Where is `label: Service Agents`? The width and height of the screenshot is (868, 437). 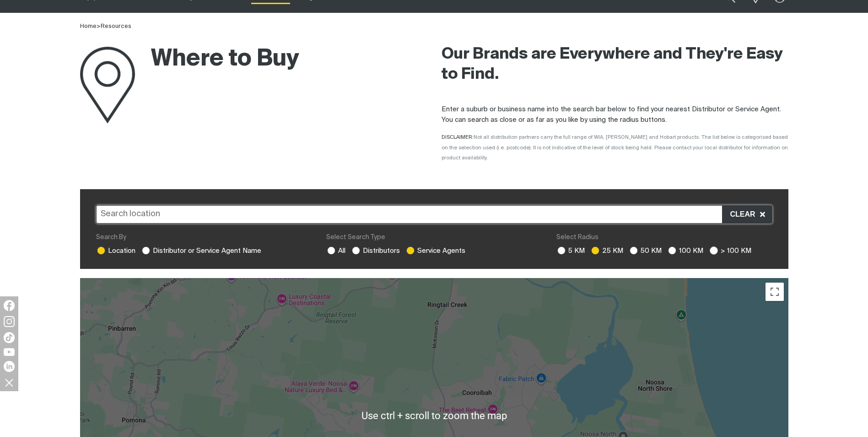 label: Service Agents is located at coordinates (435, 251).